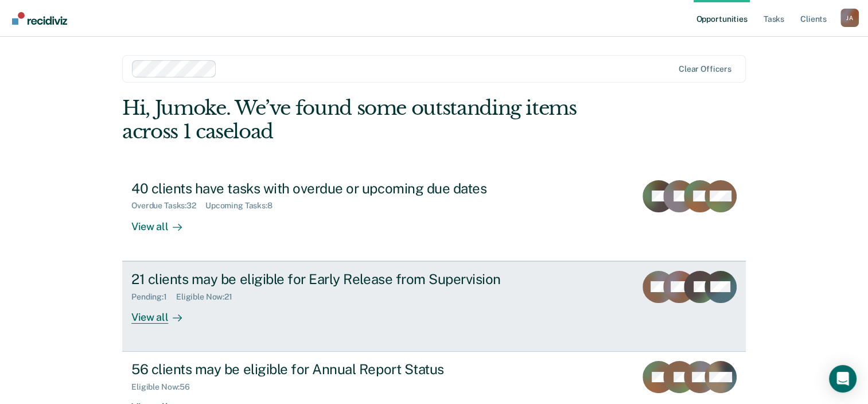  Describe the element at coordinates (244, 205) in the screenshot. I see `div: Upcoming Tasks : 8` at that location.